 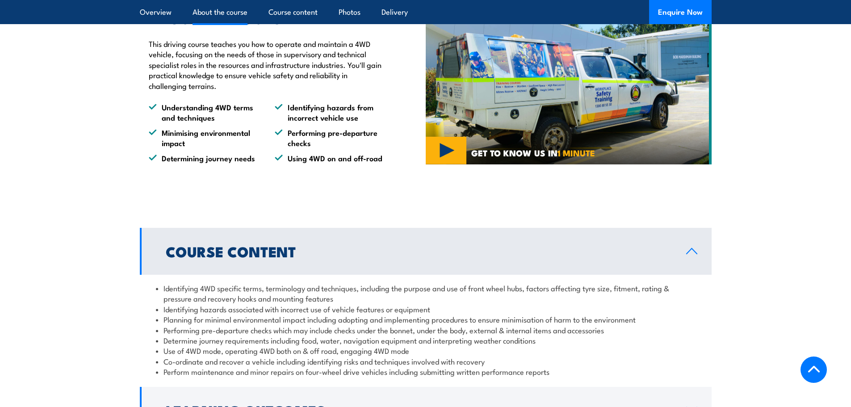 What do you see at coordinates (330, 138) in the screenshot?
I see `li: Performing pre-departure checks` at bounding box center [330, 138].